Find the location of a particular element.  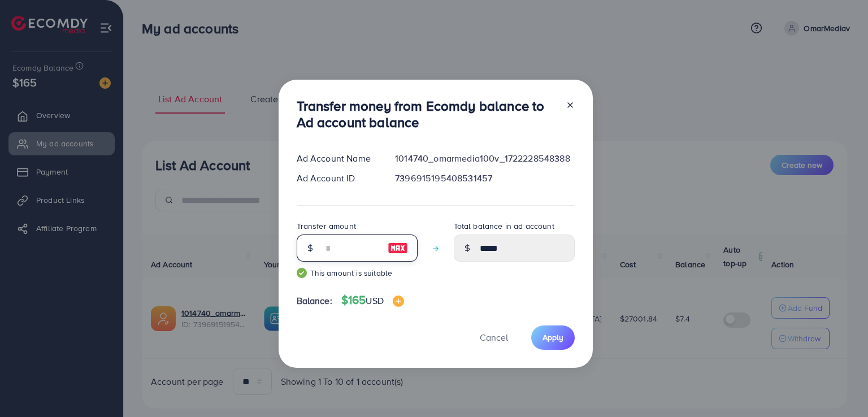

label: Total balance in ad account is located at coordinates (504, 226).